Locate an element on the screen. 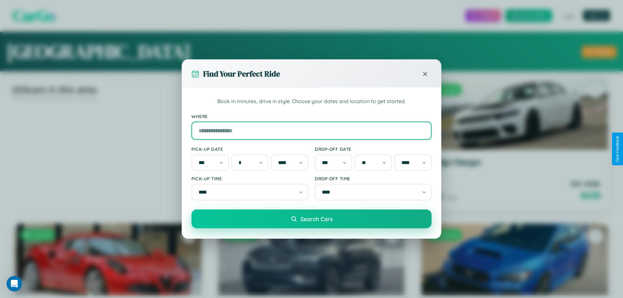 This screenshot has height=298, width=623. label: Drop-off Date is located at coordinates (373, 149).